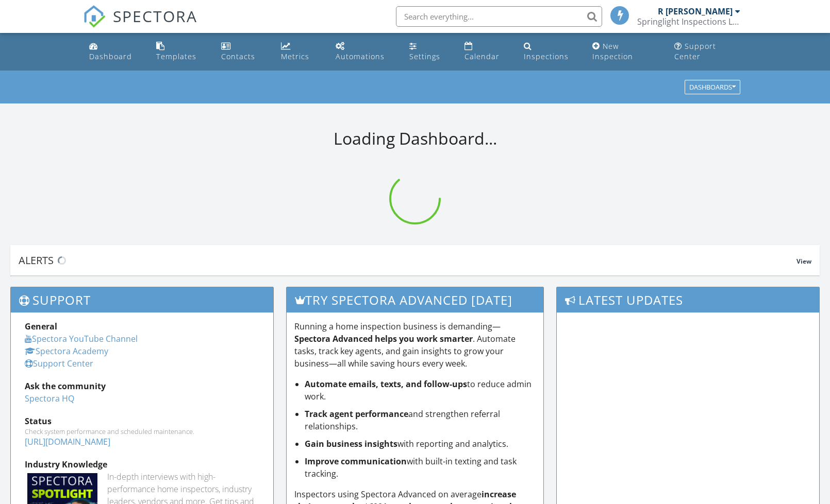  What do you see at coordinates (155, 16) in the screenshot?
I see `span: SPECTORA` at bounding box center [155, 16].